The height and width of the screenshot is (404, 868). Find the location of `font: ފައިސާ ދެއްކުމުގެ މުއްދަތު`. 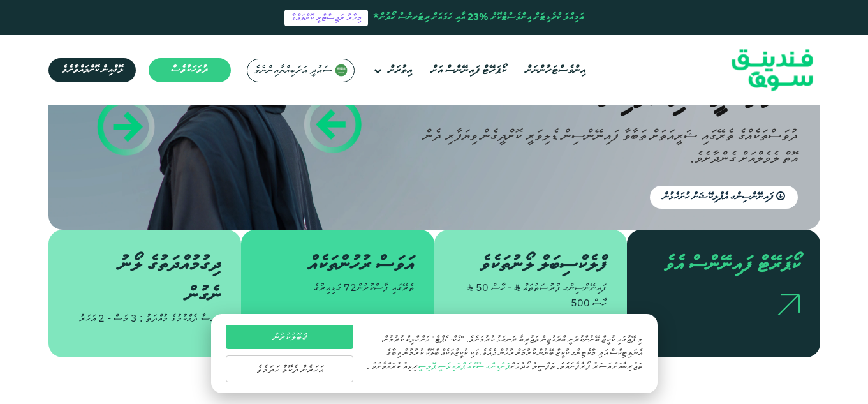

font: ފައިސާ ދެއްކުމުގެ މުއްދަތު is located at coordinates (183, 318).